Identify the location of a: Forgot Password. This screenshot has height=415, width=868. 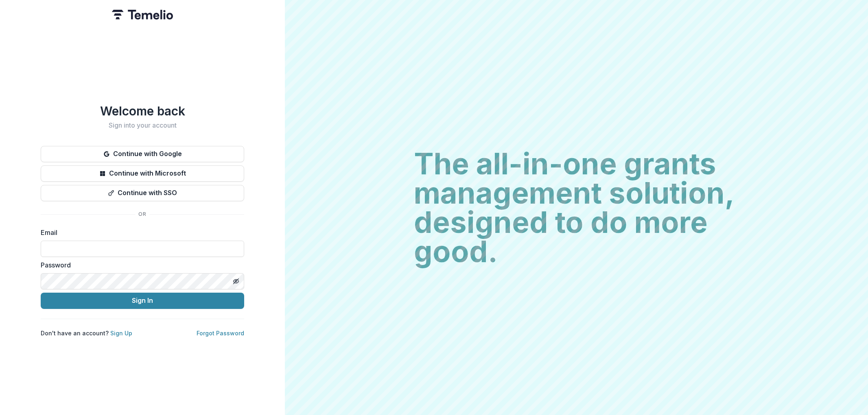
(220, 333).